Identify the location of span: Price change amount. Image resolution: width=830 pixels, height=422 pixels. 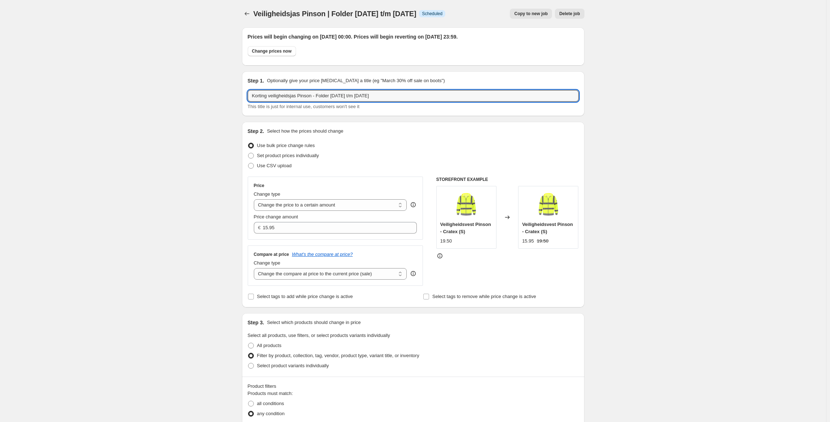
(276, 217).